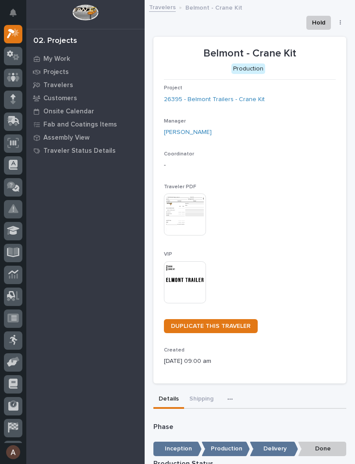 The image size is (355, 464). I want to click on span: Created, so click(174, 351).